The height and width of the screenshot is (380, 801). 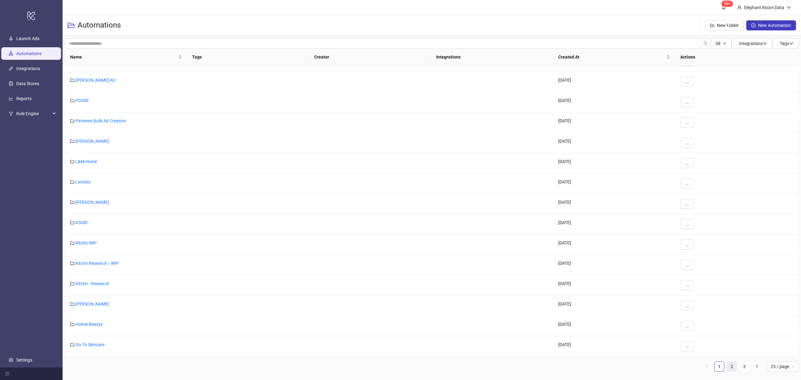 What do you see at coordinates (783, 367) in the screenshot?
I see `span: 25 / page` at bounding box center [783, 367].